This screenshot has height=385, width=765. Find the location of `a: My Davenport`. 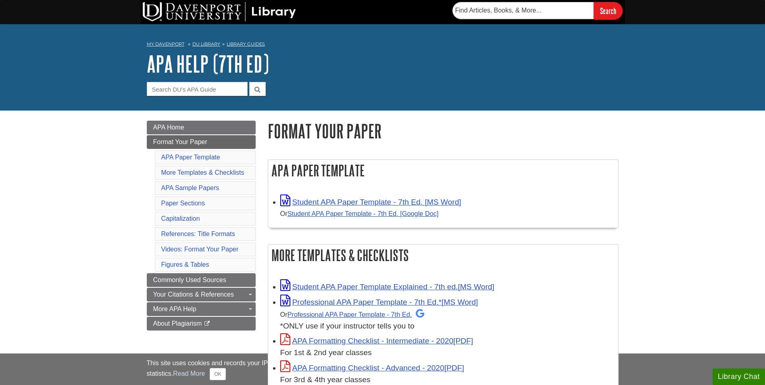

a: My Davenport is located at coordinates (165, 44).